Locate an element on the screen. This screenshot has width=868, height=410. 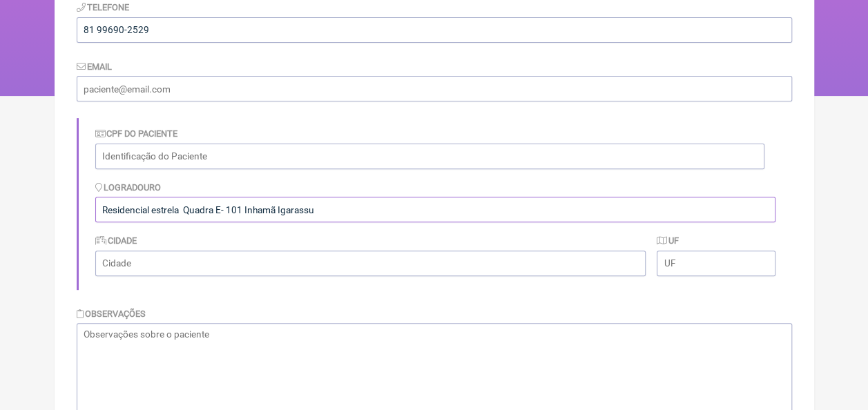
input: 21 9124 2137 is located at coordinates (434, 30).